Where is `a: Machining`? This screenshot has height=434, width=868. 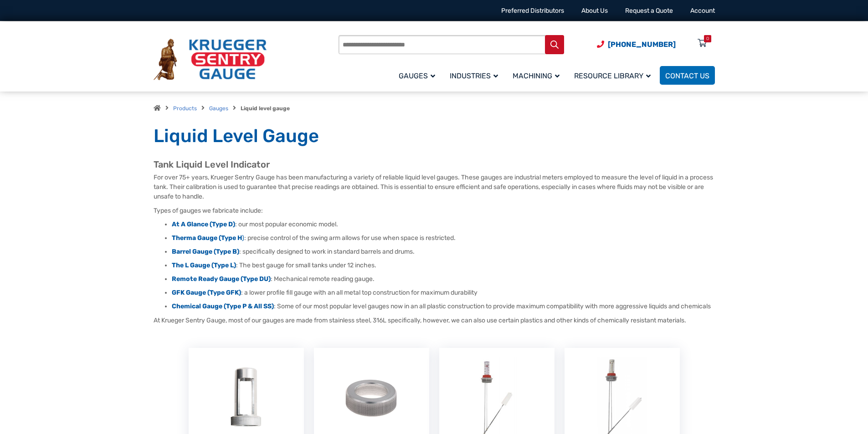
a: Machining is located at coordinates (538, 75).